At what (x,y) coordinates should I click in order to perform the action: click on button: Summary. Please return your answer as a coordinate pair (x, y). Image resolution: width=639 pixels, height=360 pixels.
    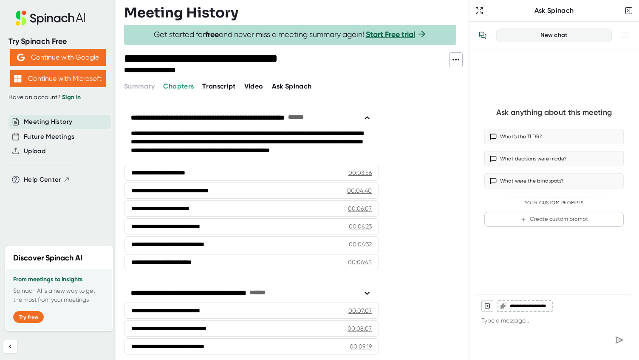
    Looking at the image, I should click on (139, 86).